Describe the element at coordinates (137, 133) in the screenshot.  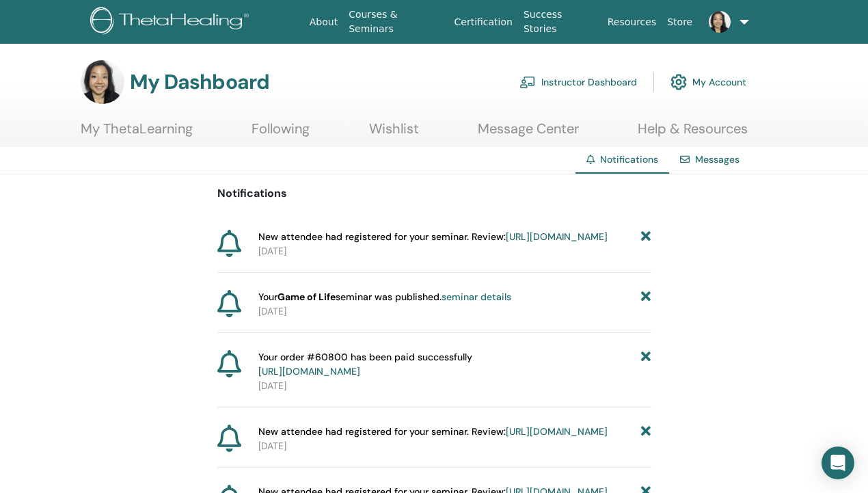
I see `a: My ThetaLearning` at that location.